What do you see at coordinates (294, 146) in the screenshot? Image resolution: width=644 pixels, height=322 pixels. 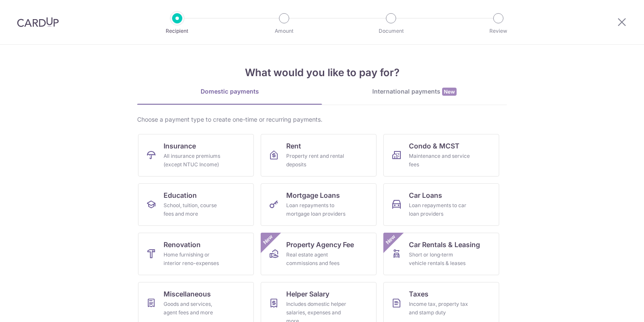 I see `span: Rent` at bounding box center [294, 146].